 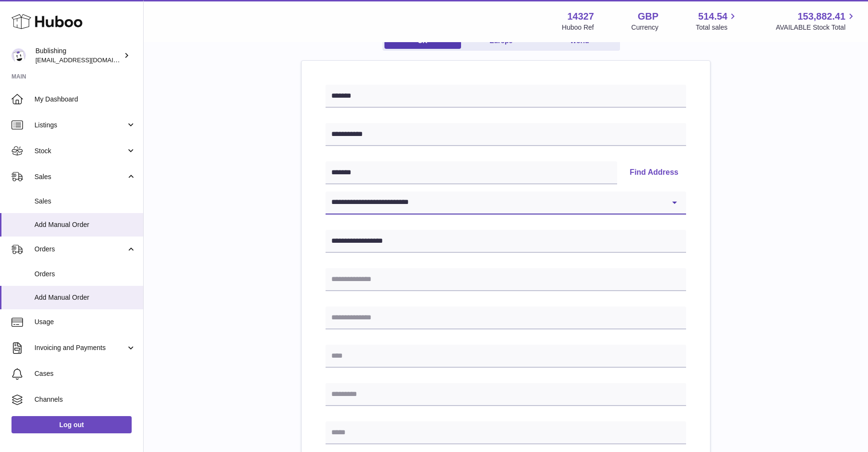 I want to click on span: Listings, so click(x=80, y=125).